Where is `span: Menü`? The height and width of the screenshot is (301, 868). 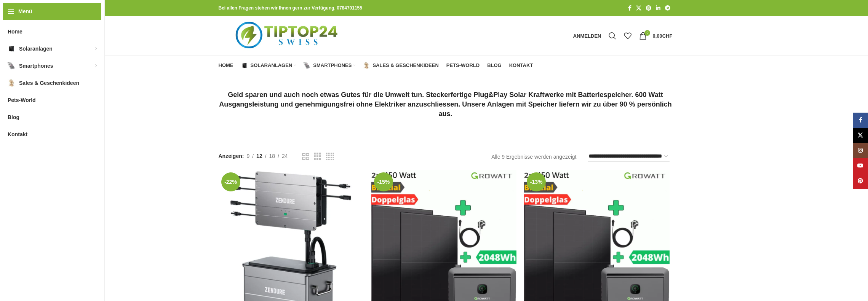
span: Menü is located at coordinates (25, 11).